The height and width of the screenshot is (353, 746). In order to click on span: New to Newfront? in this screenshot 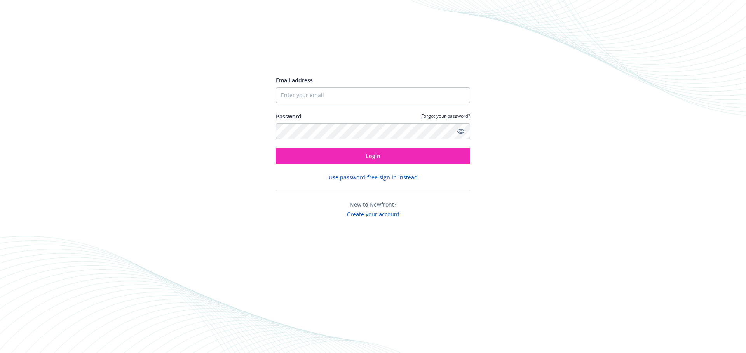, I will do `click(373, 204)`.